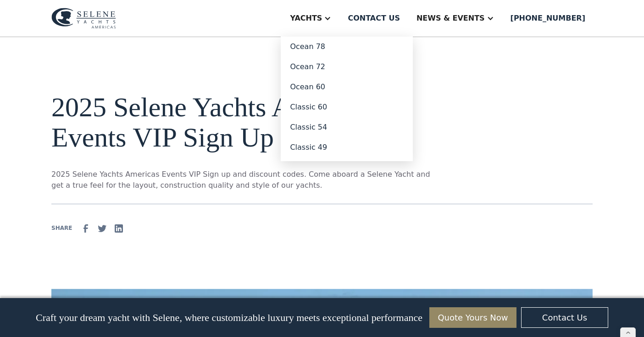  I want to click on a: Quote Yours Now, so click(473, 318).